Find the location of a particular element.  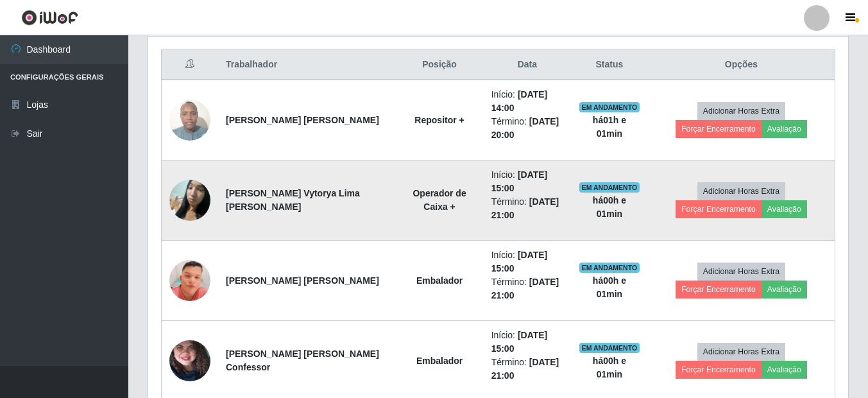

strong: Operador de Caixa + is located at coordinates (439, 199).